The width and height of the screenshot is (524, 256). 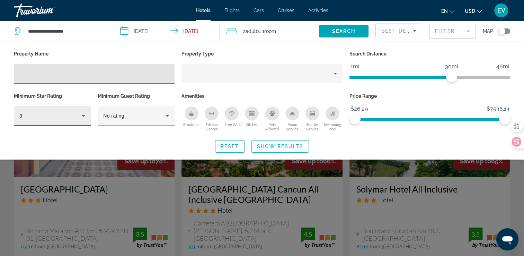 What do you see at coordinates (262, 73) in the screenshot?
I see `mat-select: Property type` at bounding box center [262, 73].